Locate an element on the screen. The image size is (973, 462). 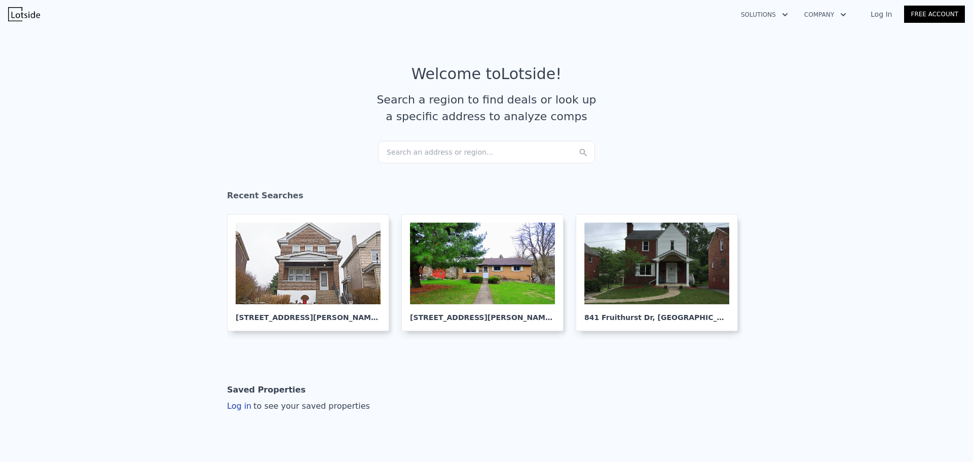
div: Recent Searches is located at coordinates (487, 198).